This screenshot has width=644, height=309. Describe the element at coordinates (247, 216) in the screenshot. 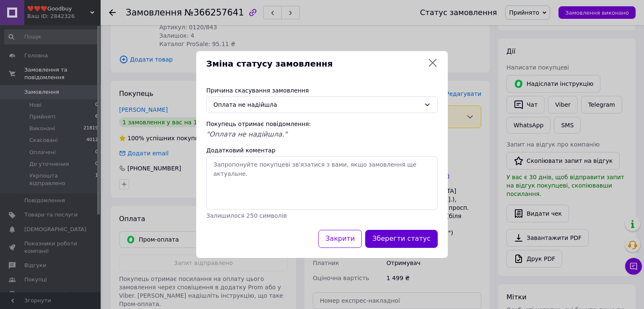

I see `span: Залишилося 250 символів` at that location.